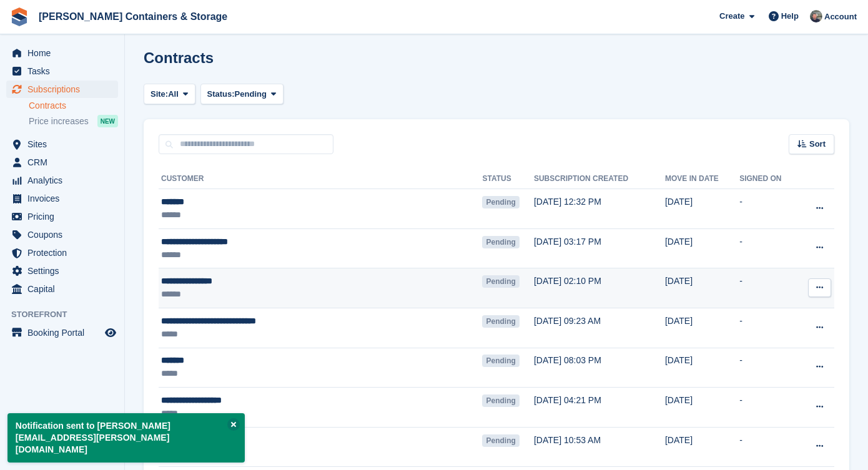 The height and width of the screenshot is (470, 868). I want to click on th: Status, so click(508, 179).